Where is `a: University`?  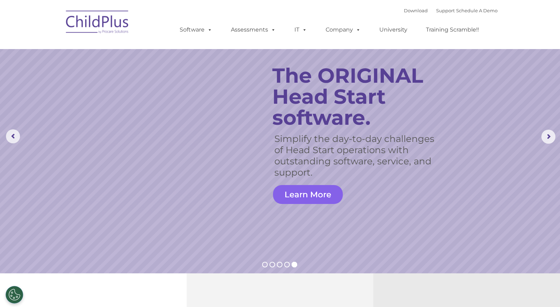 a: University is located at coordinates (393, 30).